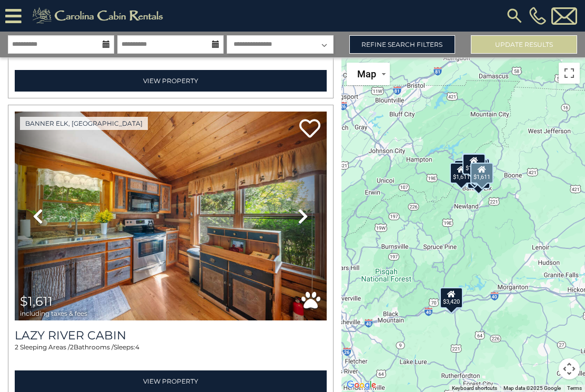 Image resolution: width=585 pixels, height=392 pixels. I want to click on div: $2,266, so click(466, 171).